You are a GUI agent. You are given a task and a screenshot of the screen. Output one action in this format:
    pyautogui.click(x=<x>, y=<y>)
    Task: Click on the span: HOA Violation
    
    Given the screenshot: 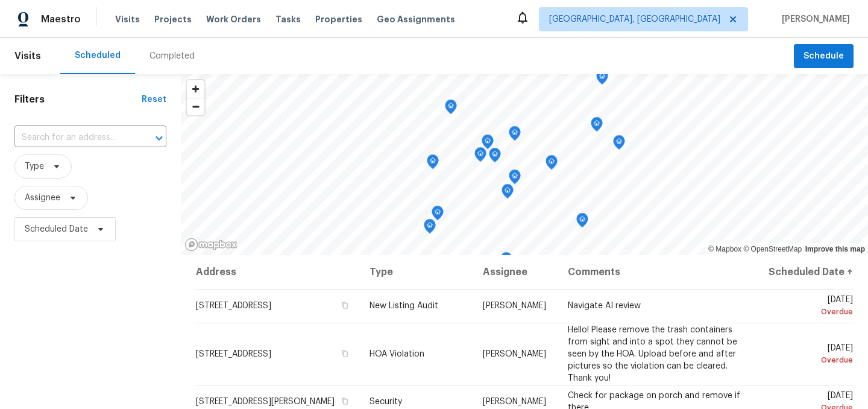 What is the action you would take?
    pyautogui.click(x=397, y=354)
    